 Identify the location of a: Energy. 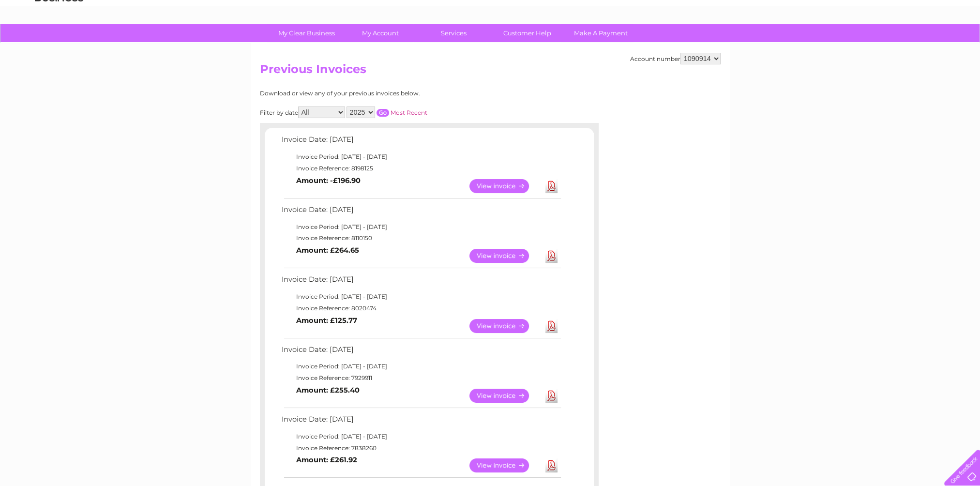
(845, 45).